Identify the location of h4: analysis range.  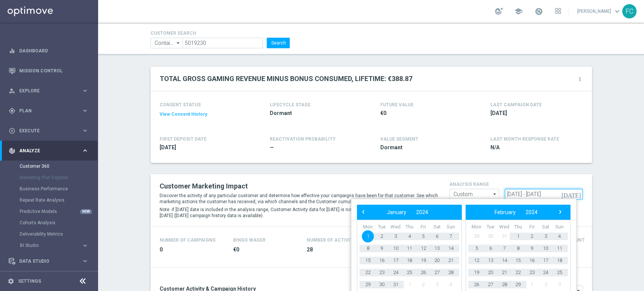
(516, 184).